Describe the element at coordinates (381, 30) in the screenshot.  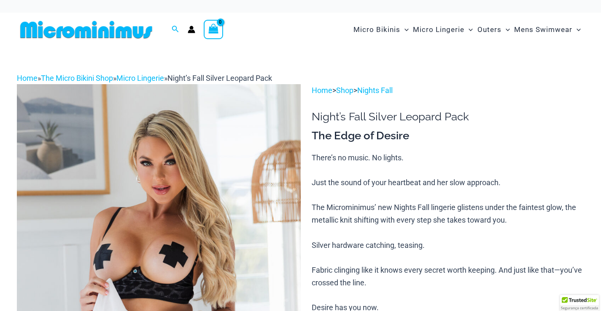
I see `a: Micro BikinisMenu ToggleMenu Toggle` at that location.